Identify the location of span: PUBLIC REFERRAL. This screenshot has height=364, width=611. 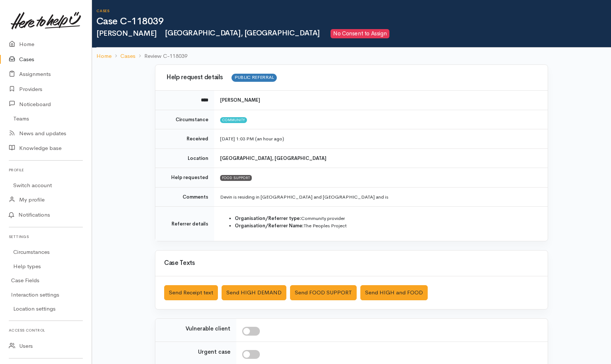
(254, 77).